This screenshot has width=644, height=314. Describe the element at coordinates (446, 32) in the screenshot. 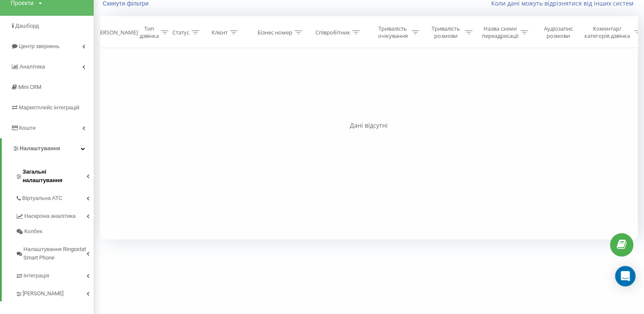

I see `div: Тривалість розмови` at that location.